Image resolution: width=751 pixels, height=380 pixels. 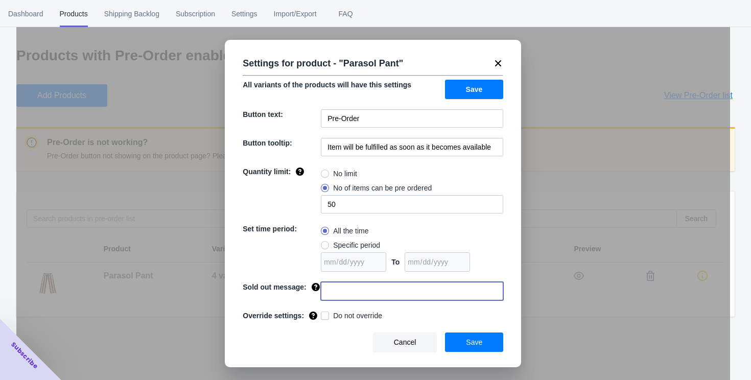 I want to click on span: Sold out message:, so click(x=275, y=287).